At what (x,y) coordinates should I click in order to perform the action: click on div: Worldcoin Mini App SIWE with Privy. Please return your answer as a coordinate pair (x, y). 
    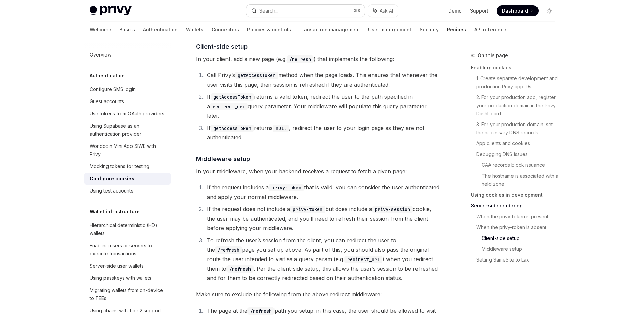
    Looking at the image, I should click on (128, 150).